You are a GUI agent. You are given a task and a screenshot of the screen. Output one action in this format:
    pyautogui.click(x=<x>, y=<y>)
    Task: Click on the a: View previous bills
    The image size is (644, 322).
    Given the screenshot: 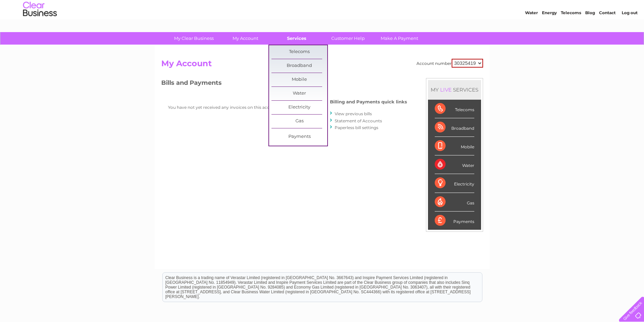 What is the action you would take?
    pyautogui.click(x=353, y=114)
    